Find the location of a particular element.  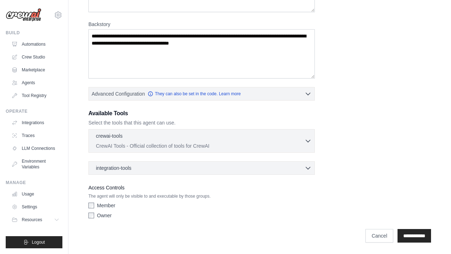

span: Resources is located at coordinates (32, 220).